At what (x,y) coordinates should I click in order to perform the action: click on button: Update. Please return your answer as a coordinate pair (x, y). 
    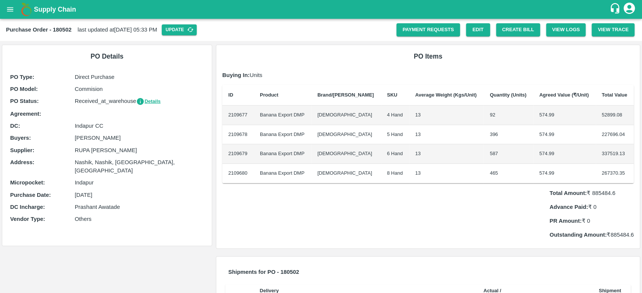
    Looking at the image, I should click on (179, 30).